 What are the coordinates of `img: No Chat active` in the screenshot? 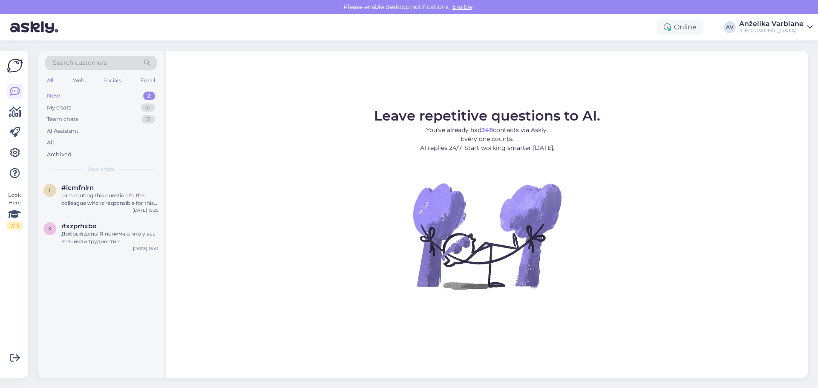 It's located at (487, 236).